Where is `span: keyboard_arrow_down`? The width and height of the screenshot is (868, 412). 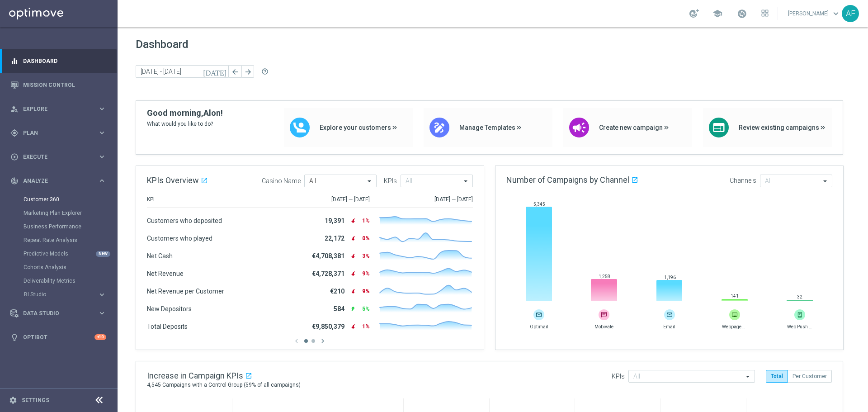
span: keyboard_arrow_down is located at coordinates (836, 14).